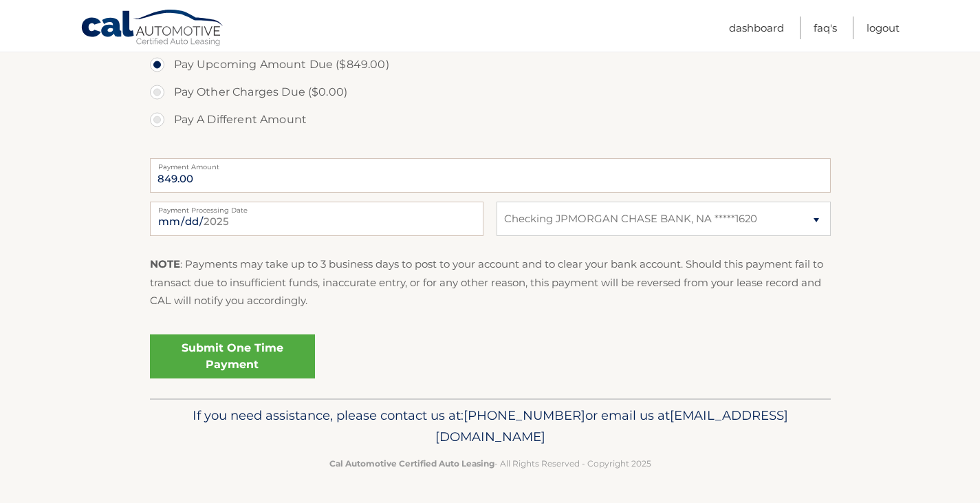 Image resolution: width=980 pixels, height=503 pixels. I want to click on p: - All Rights Reserved - Copyright 2025, so click(491, 463).